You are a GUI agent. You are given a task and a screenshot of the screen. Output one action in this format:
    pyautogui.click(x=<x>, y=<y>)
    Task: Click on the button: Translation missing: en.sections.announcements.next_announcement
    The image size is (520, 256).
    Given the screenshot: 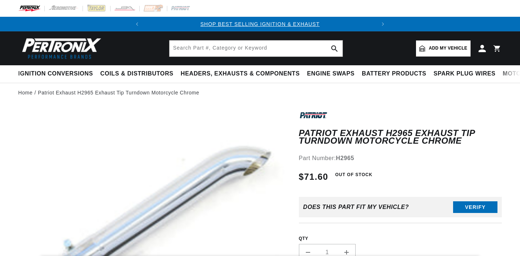 What is the action you would take?
    pyautogui.click(x=383, y=24)
    